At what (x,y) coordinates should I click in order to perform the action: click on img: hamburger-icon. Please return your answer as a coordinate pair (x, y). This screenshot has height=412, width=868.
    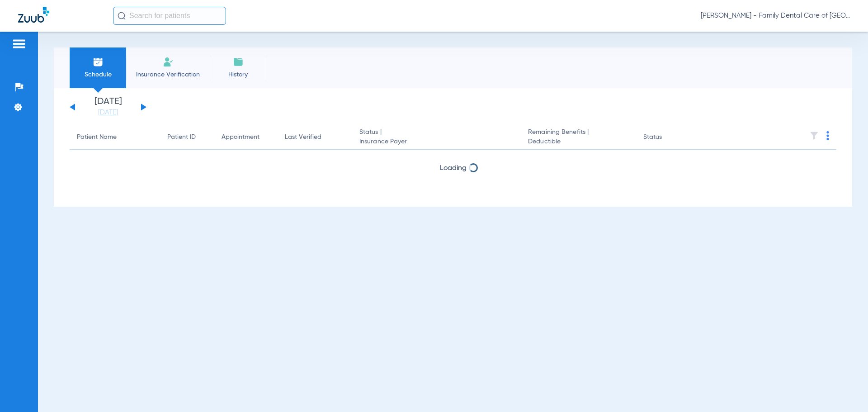
    Looking at the image, I should click on (19, 44).